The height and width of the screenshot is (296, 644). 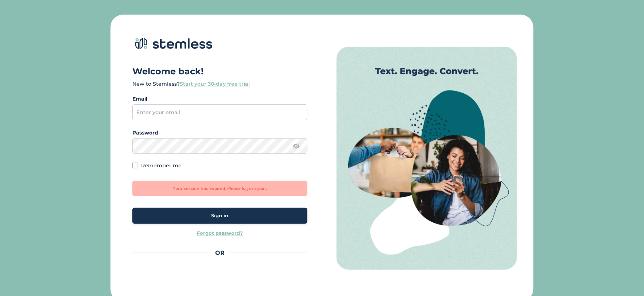 What do you see at coordinates (220, 233) in the screenshot?
I see `a: Forgot password?` at bounding box center [220, 233].